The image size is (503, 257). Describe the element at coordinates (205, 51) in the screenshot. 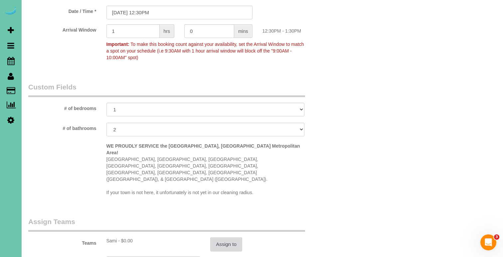

I see `span: To make this booking count against your availability, set the Arrival Window to match a spot on y...` at that location.